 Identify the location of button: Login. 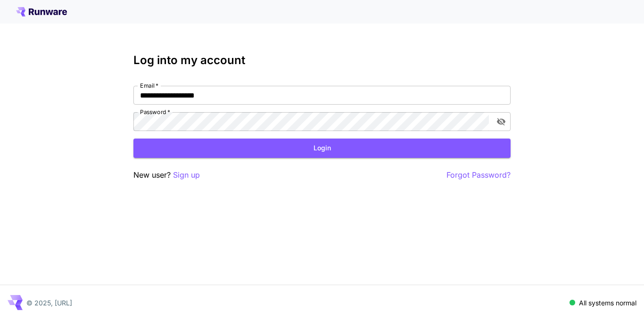
(322, 148).